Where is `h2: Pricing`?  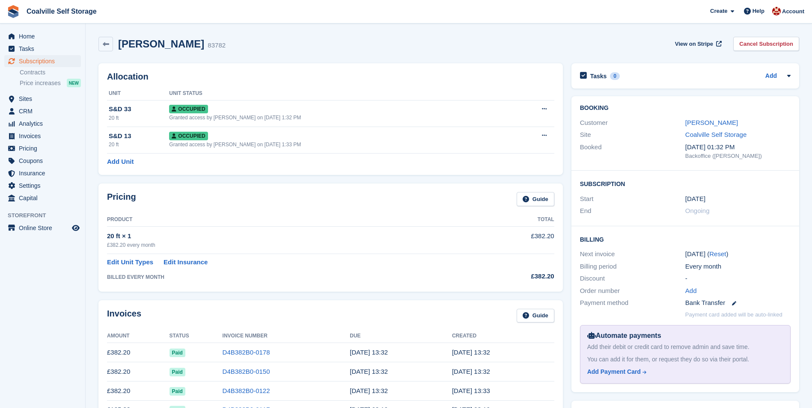 h2: Pricing is located at coordinates (122, 199).